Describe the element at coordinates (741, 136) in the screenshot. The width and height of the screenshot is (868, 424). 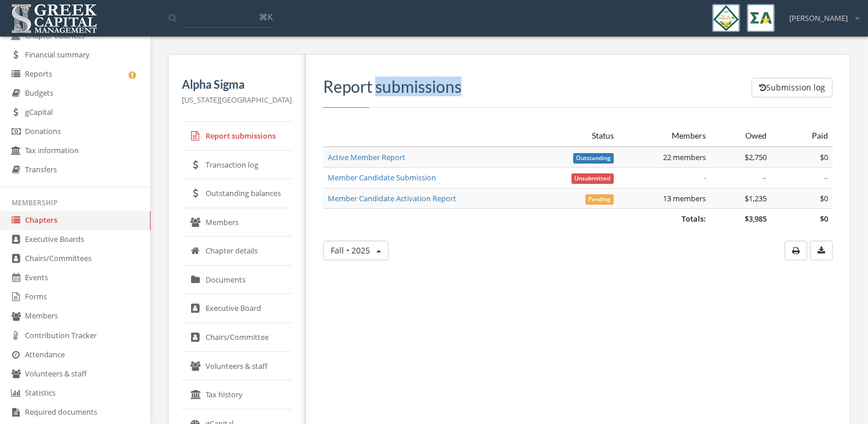
I see `th: Owed` at that location.